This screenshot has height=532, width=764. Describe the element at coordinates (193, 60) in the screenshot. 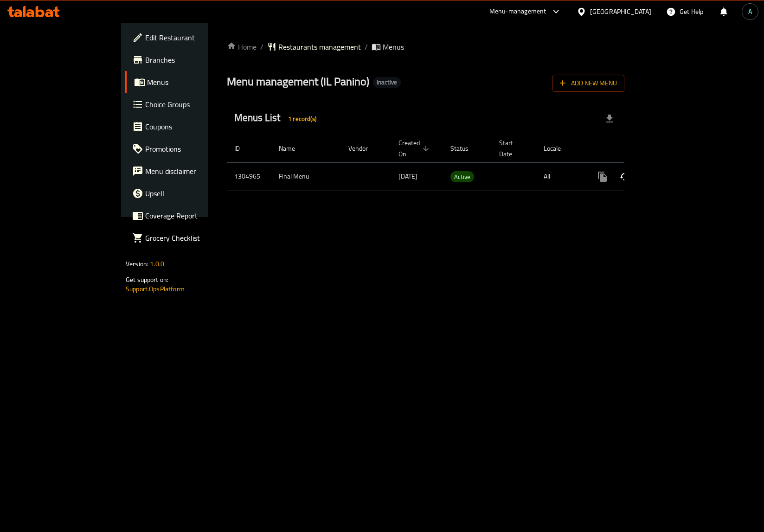

I see `span: Branches` at that location.